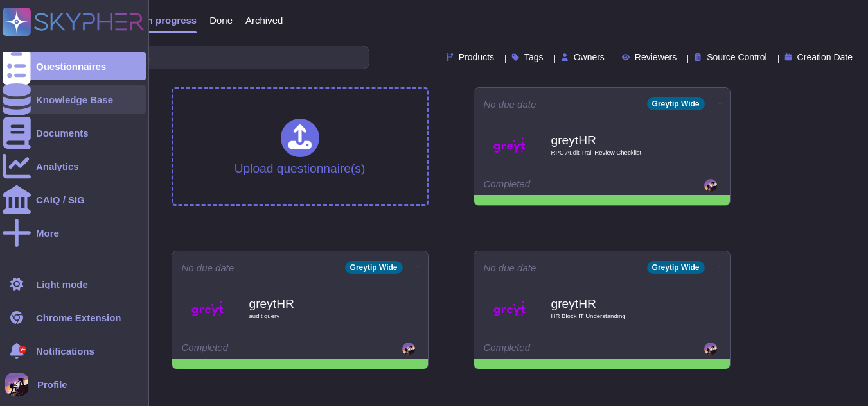  What do you see at coordinates (264, 20) in the screenshot?
I see `span: Archived` at bounding box center [264, 20].